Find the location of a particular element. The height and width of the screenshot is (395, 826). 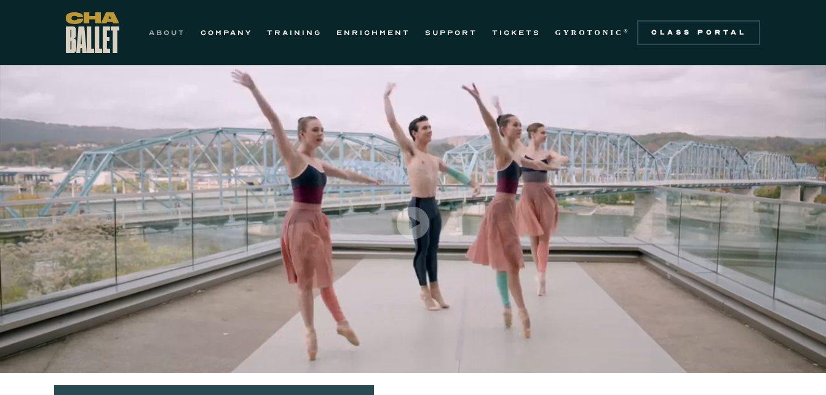

a: TRAINING is located at coordinates (294, 33).